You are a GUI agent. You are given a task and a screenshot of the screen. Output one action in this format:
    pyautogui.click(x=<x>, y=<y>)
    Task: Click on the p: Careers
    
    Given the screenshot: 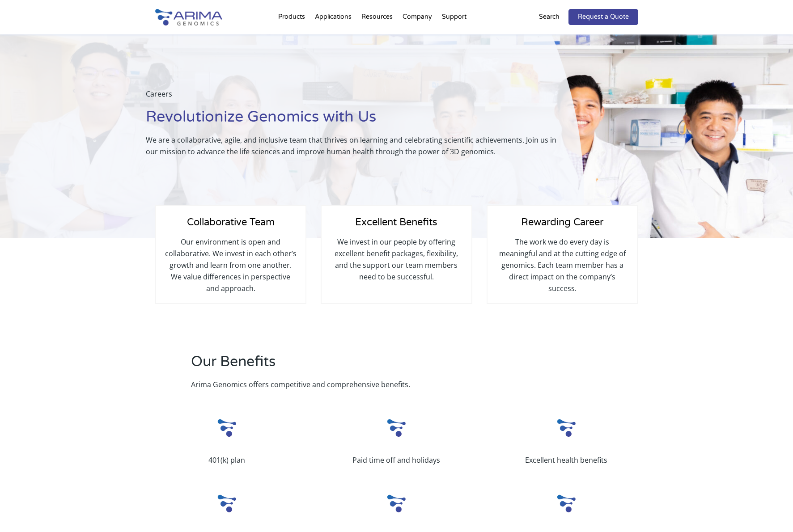 What is the action you would take?
    pyautogui.click(x=353, y=97)
    